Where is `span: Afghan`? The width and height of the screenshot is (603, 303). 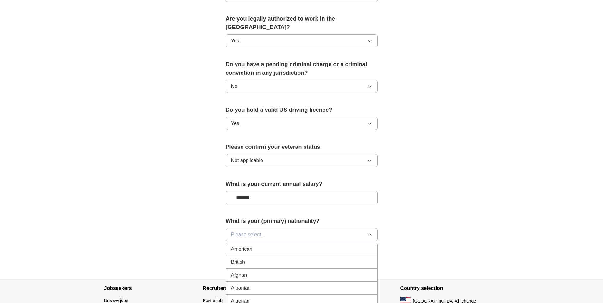 span: Afghan is located at coordinates (239, 275).